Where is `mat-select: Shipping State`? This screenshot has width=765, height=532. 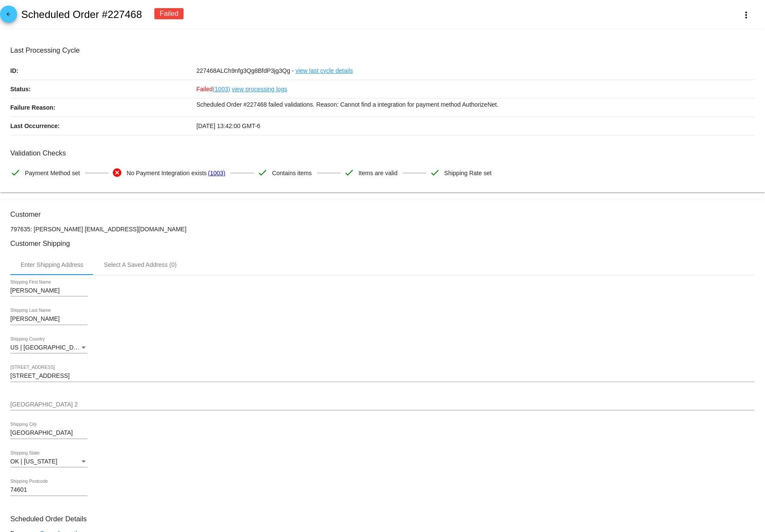
mat-select: Shipping State is located at coordinates (49, 462).